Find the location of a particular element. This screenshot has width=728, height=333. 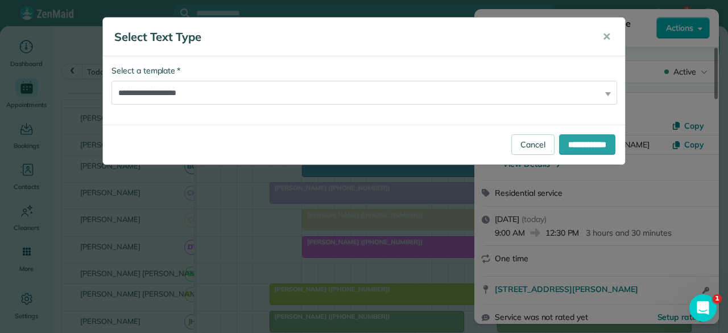

label: Select a template is located at coordinates (146, 71).